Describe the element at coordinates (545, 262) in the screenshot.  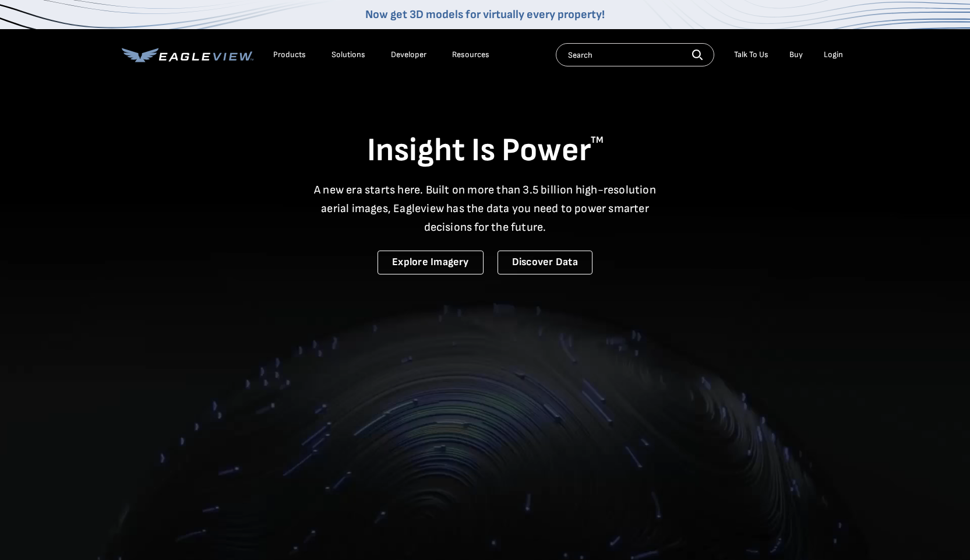
I see `a: Discover Data` at that location.